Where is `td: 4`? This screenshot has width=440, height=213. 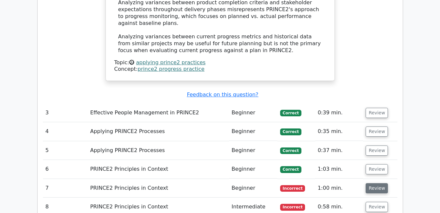
td: 4 is located at coordinates (65, 132).